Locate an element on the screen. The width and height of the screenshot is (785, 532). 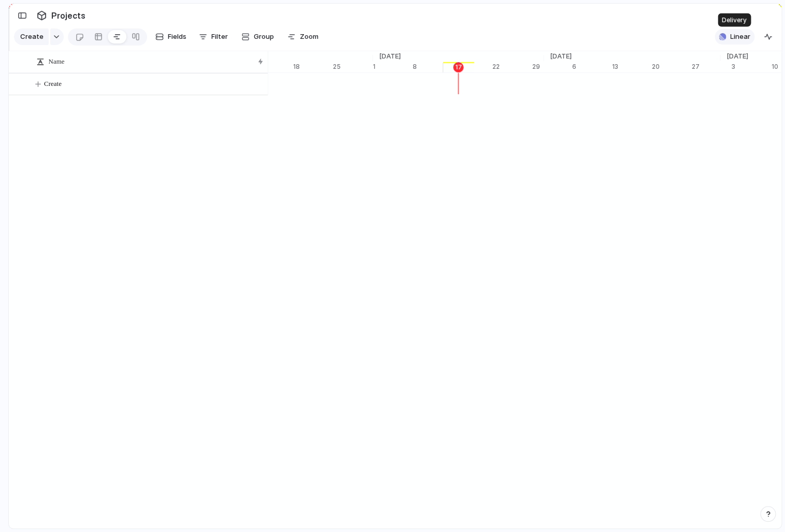
div: 1 is located at coordinates (393, 66).